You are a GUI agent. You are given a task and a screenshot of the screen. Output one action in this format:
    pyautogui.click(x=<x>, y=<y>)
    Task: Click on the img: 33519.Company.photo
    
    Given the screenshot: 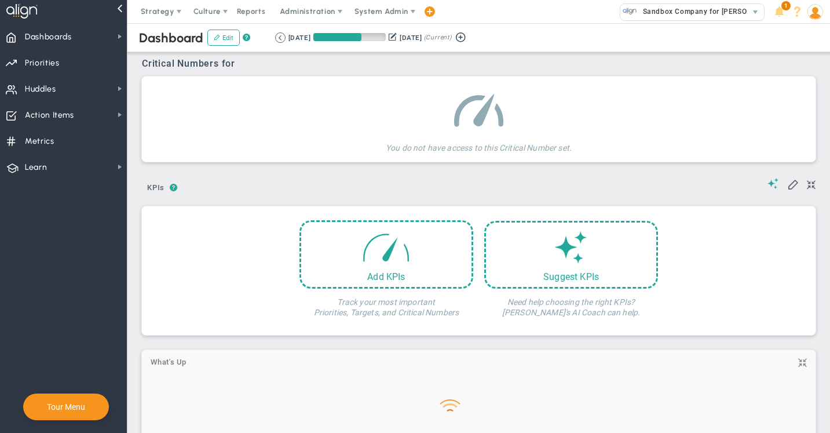 What is the action you would take?
    pyautogui.click(x=629, y=11)
    